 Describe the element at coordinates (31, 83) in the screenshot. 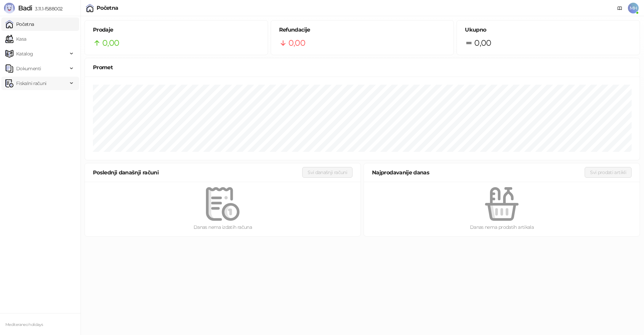

I see `span: Fiskalni računi` at that location.